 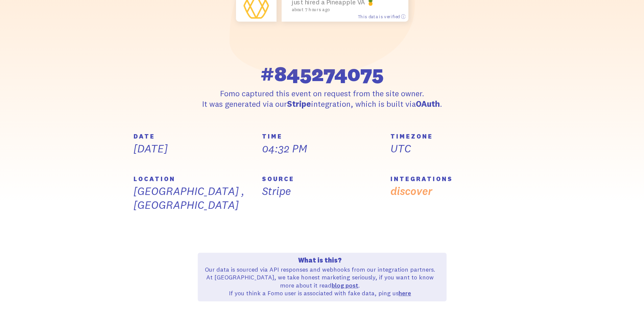 What do you see at coordinates (322, 99) in the screenshot?
I see `p: Fomo captured this event on request from the site owner. It was generated via our integration, wh...` at bounding box center [322, 99].